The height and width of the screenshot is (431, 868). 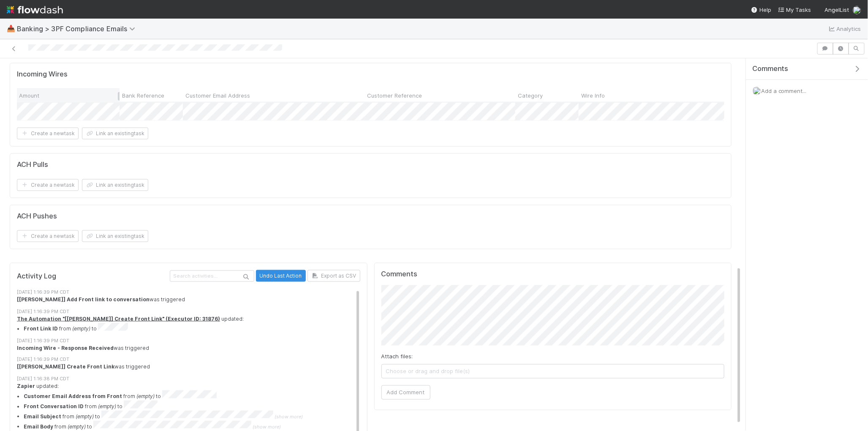 I want to click on span: Customer Email Address, so click(x=217, y=95).